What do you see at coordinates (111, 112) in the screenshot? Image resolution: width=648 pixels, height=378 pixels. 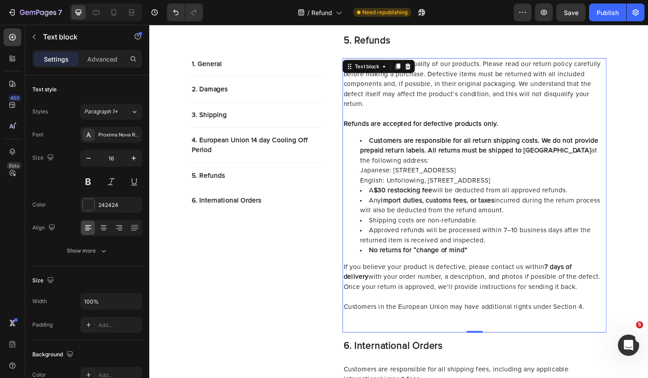 I see `button: Paragraph 1*` at bounding box center [111, 112].